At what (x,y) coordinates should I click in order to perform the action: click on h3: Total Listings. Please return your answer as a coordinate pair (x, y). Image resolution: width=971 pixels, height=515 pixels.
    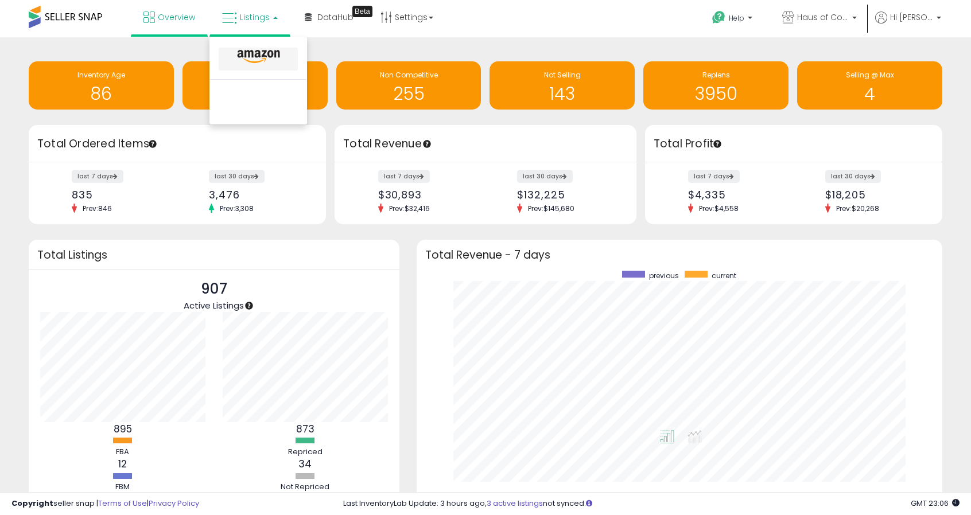
    Looking at the image, I should click on (214, 255).